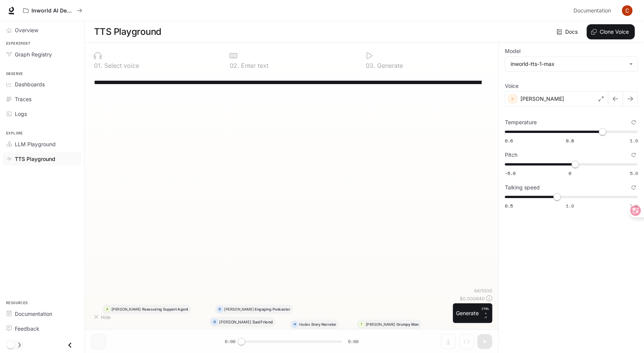 This screenshot has width=644, height=353. What do you see at coordinates (165, 309) in the screenshot?
I see `p: Reassuring Support Agent` at bounding box center [165, 309].